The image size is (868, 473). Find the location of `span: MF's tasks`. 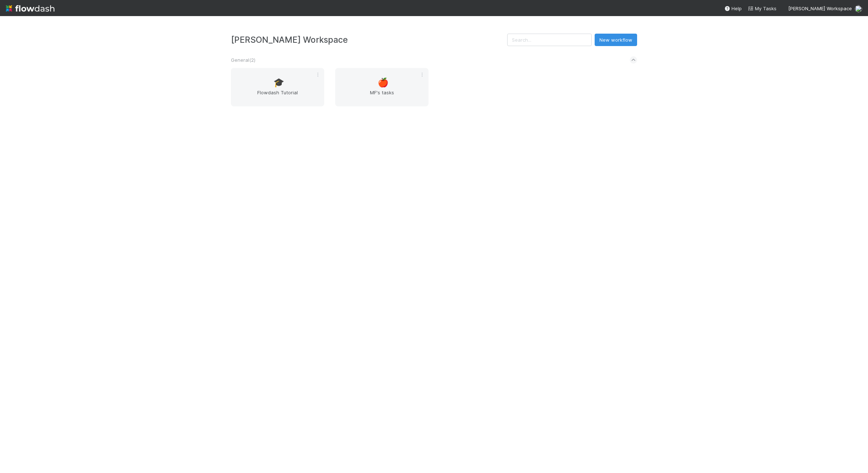

span: MF's tasks is located at coordinates (381, 96).